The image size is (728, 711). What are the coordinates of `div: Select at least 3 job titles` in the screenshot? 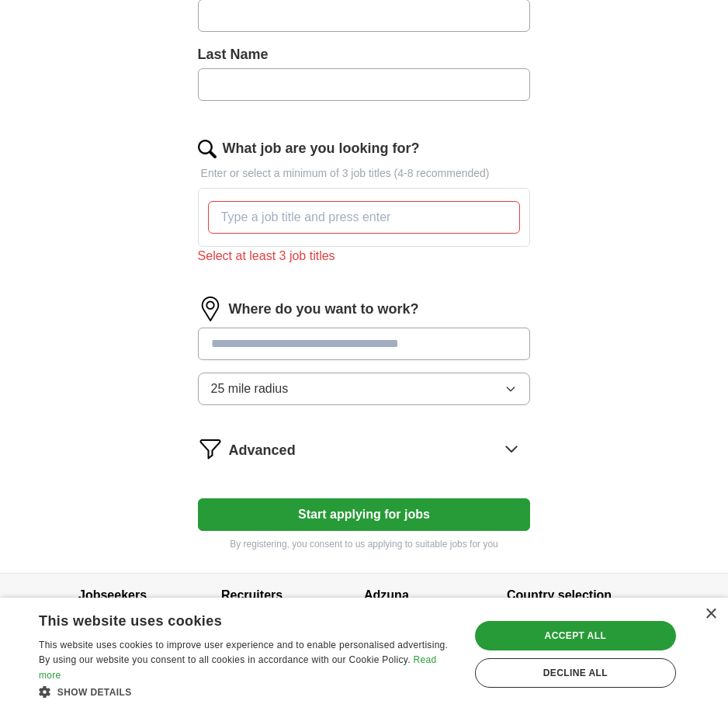 It's located at (364, 256).